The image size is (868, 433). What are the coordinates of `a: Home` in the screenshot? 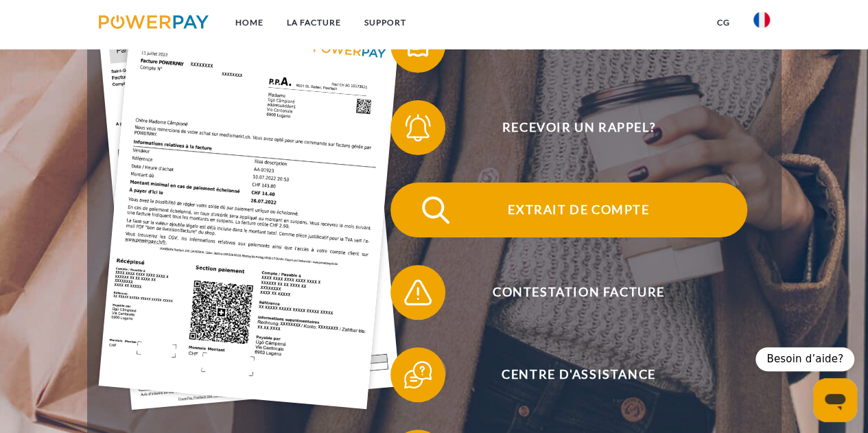 It's located at (248, 23).